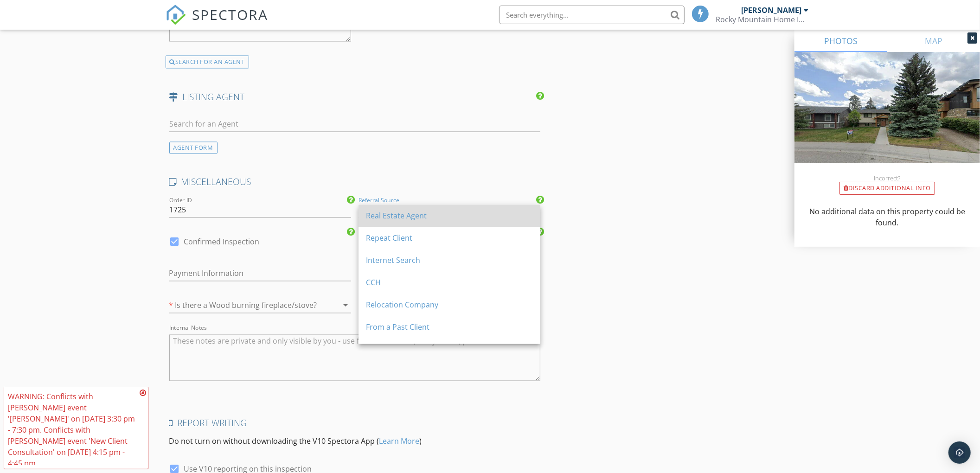 The height and width of the screenshot is (473, 980). What do you see at coordinates (355, 424) in the screenshot?
I see `h4: Report Writing` at bounding box center [355, 424].